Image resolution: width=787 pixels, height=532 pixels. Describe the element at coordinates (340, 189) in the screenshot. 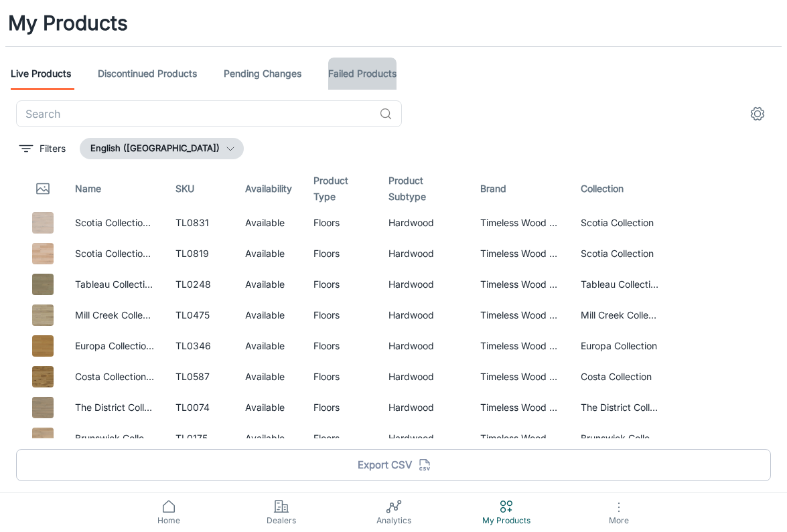

I see `th: Product Type` at that location.